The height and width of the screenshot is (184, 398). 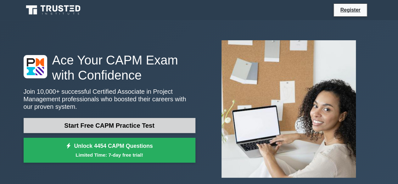 I want to click on a: Start Free CAPM Practice Test, so click(x=109, y=126).